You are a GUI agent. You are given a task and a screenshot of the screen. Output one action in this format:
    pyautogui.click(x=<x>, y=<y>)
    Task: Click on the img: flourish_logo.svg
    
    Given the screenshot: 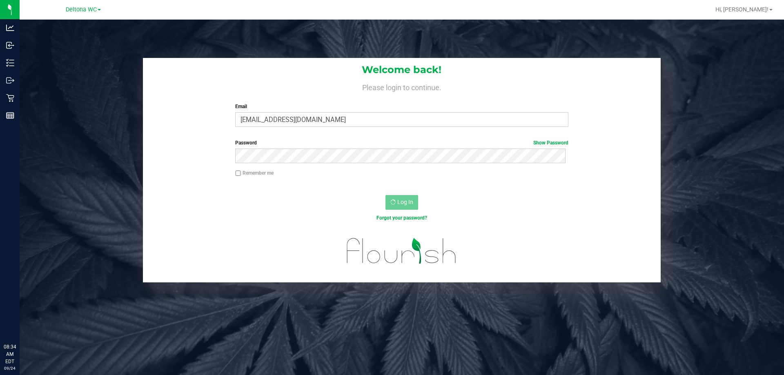 What is the action you would take?
    pyautogui.click(x=401, y=251)
    